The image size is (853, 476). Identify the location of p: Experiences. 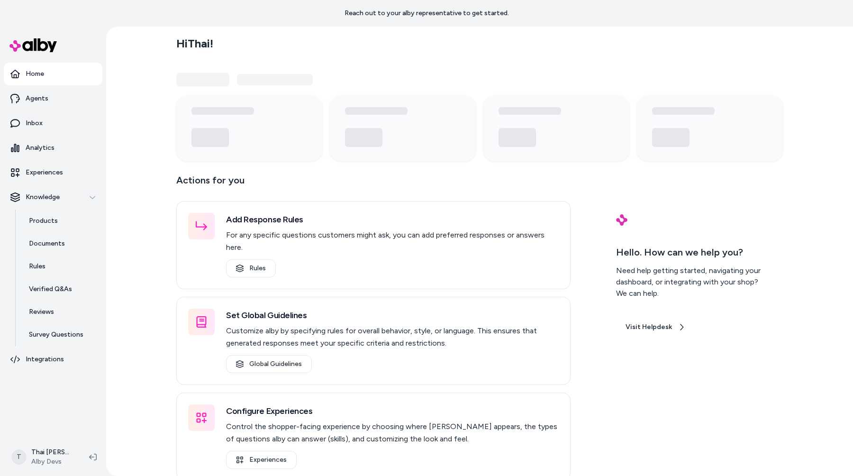
(44, 172).